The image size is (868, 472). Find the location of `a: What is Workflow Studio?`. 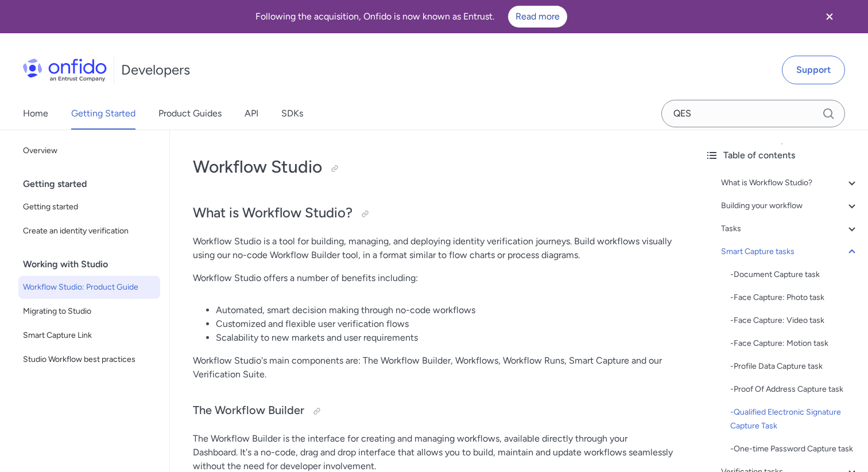

a: What is Workflow Studio? is located at coordinates (790, 183).